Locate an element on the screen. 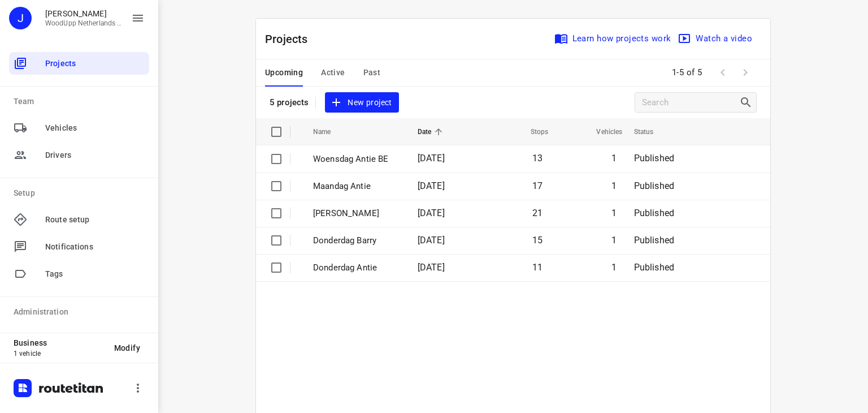 Image resolution: width=868 pixels, height=413 pixels. span: New project is located at coordinates (362, 103).